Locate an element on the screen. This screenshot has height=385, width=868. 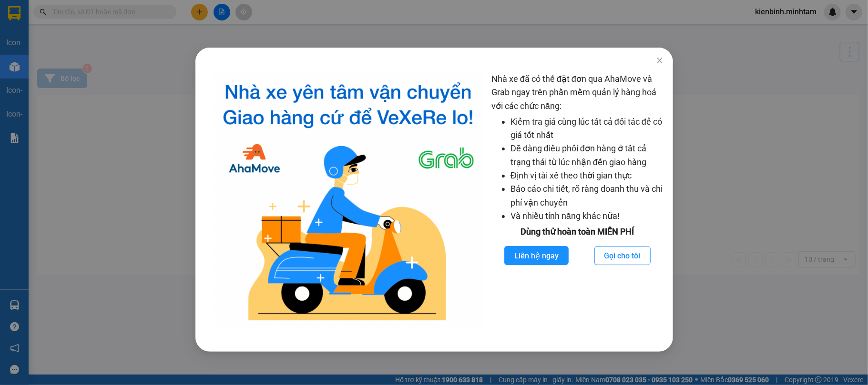
div: Nhà xe đã có thể đặt đơn qua AhaMove và Grab ngay trên phần mềm quản lý hàng hoá với các chức năng: is located at coordinates (577, 200).